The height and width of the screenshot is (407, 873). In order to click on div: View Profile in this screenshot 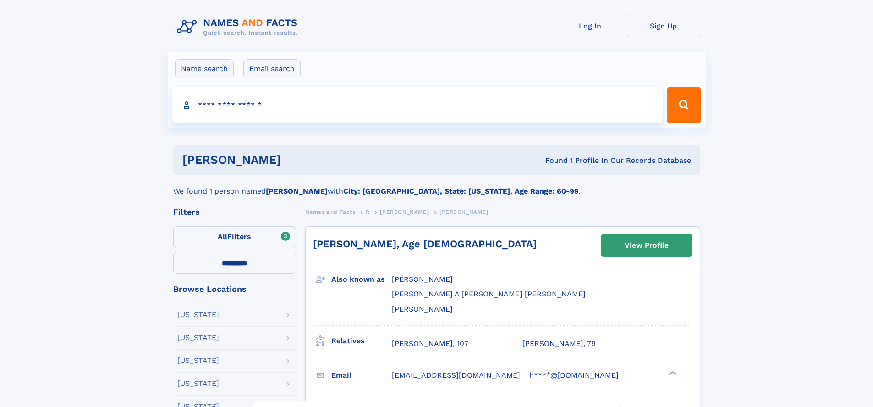, I will do `click(647, 245)`.